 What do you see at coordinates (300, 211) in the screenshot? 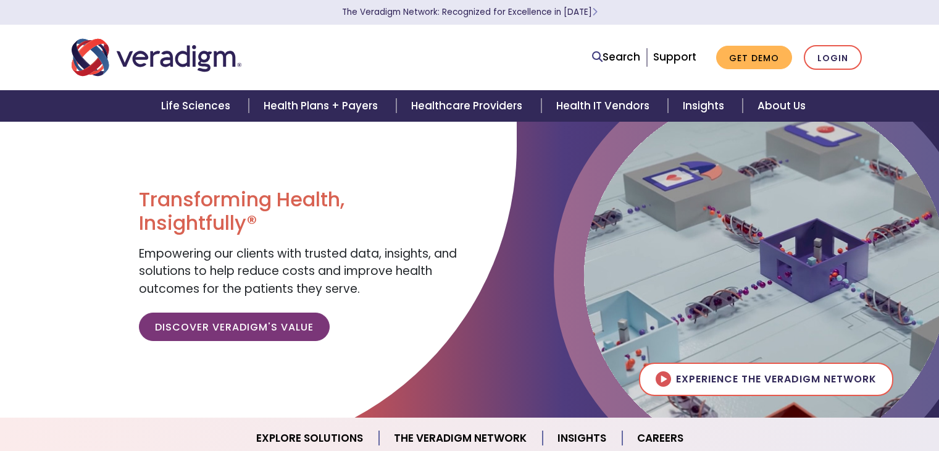
I see `h1: Transforming Health, Insightfully®` at bounding box center [300, 211].